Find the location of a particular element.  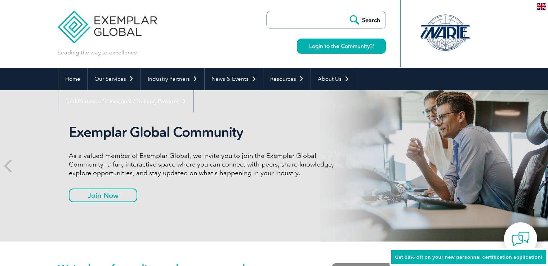

a: About Us is located at coordinates (333, 79).